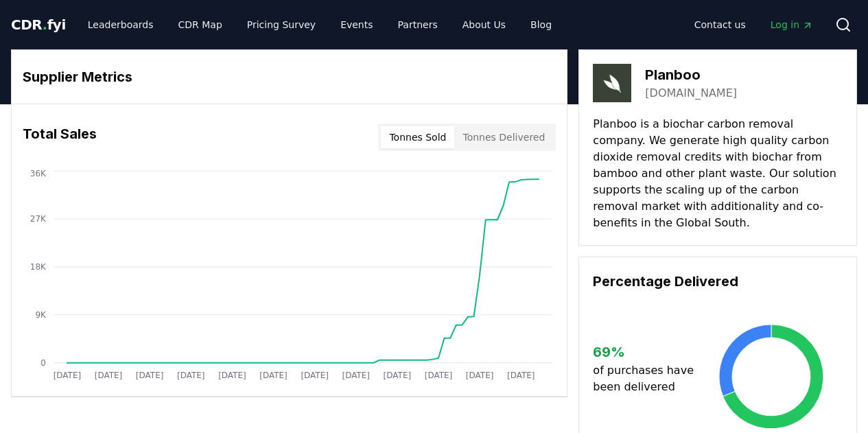 This screenshot has height=433, width=868. I want to click on a: CDR.fyi, so click(38, 24).